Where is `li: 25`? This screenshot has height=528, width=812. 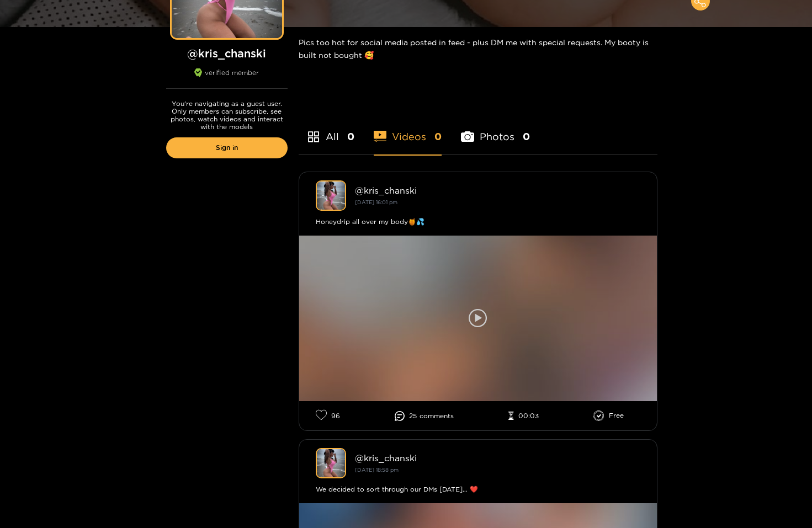
li: 25 is located at coordinates (424, 416).